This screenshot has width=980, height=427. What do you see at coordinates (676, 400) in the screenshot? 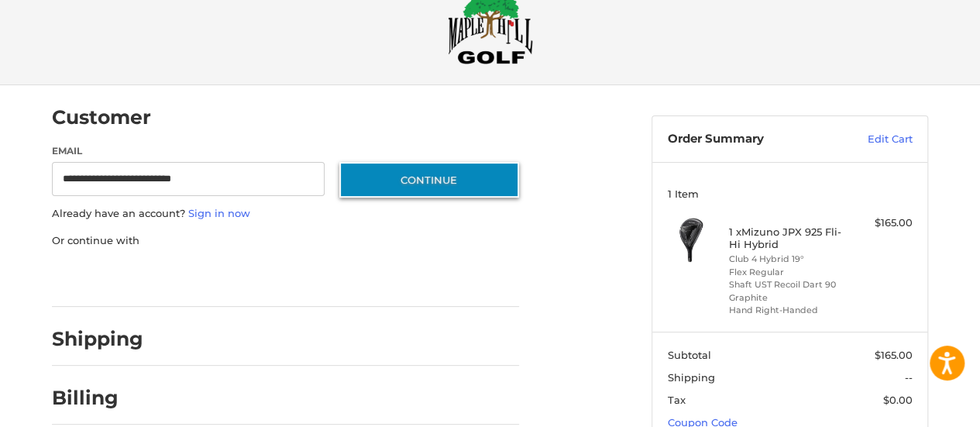
I see `span: Tax` at bounding box center [676, 400].